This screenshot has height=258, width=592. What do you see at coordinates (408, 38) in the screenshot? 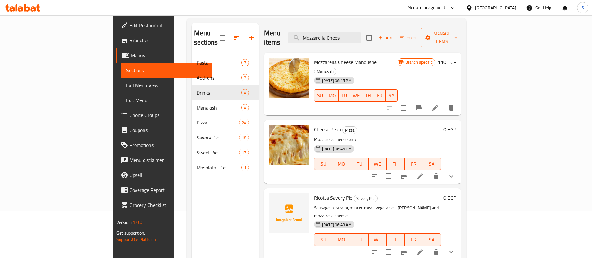
I see `button: Sort` at bounding box center [408, 38].